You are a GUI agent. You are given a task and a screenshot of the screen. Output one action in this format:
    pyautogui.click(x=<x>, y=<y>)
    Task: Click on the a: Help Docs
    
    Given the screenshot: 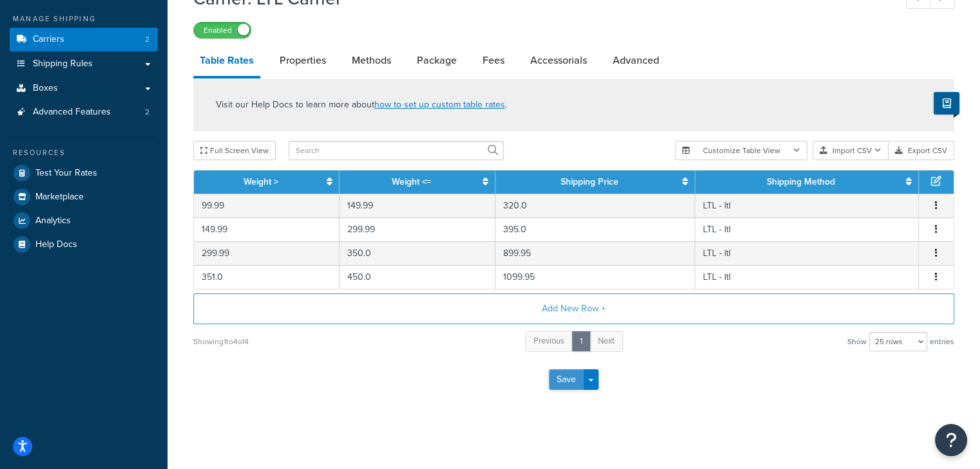 What is the action you would take?
    pyautogui.click(x=84, y=245)
    